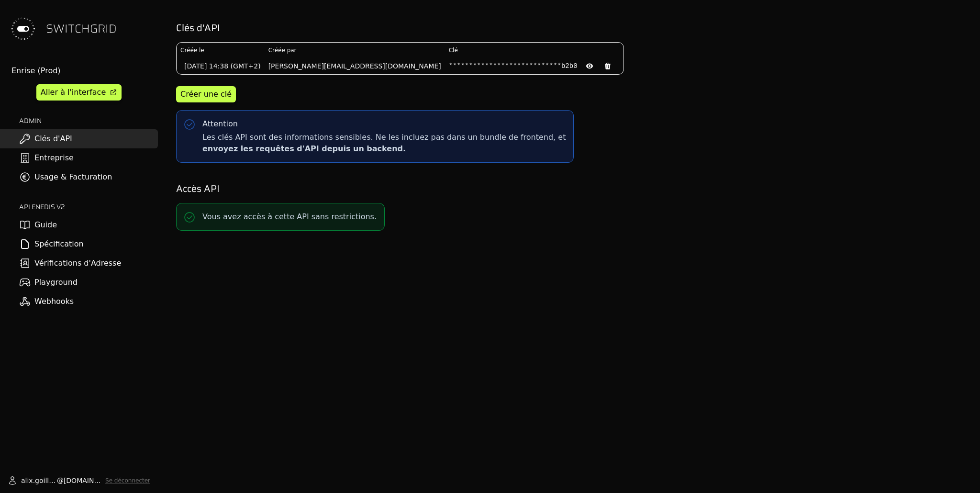  I want to click on span: SWITCHGRID, so click(81, 29).